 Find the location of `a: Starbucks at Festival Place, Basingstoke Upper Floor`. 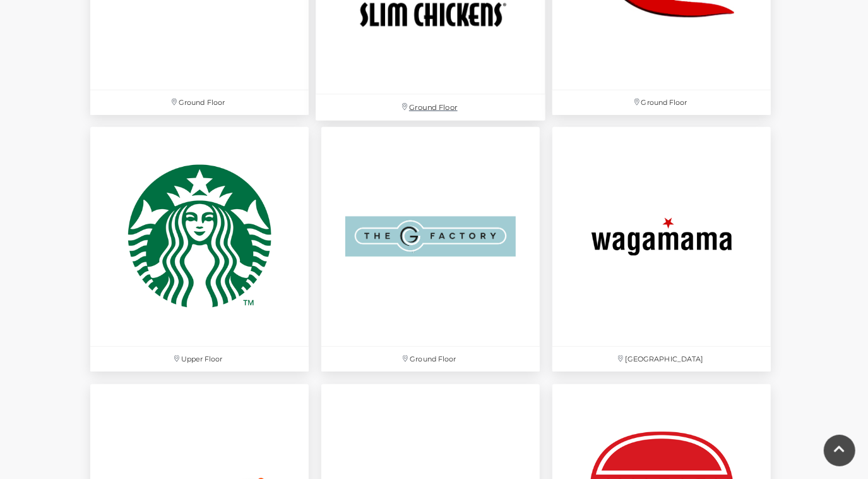

a: Starbucks at Festival Place, Basingstoke Upper Floor is located at coordinates (200, 249).